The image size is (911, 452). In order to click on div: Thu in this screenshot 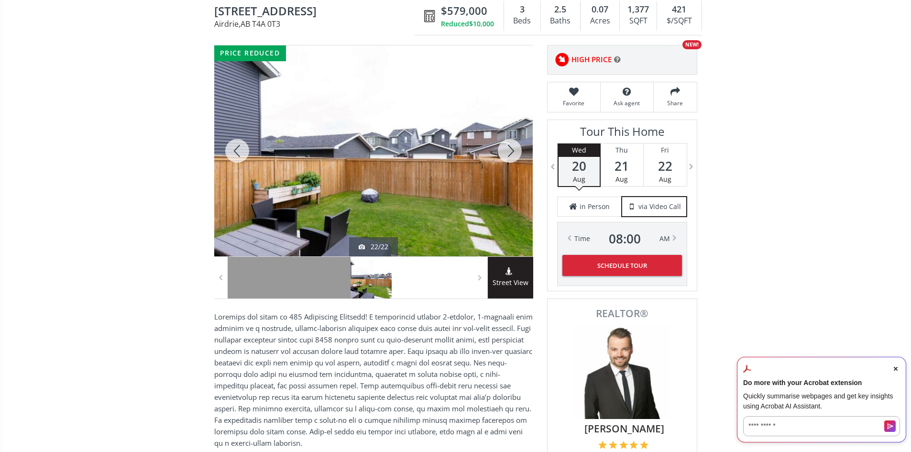, I will do `click(622, 150)`.